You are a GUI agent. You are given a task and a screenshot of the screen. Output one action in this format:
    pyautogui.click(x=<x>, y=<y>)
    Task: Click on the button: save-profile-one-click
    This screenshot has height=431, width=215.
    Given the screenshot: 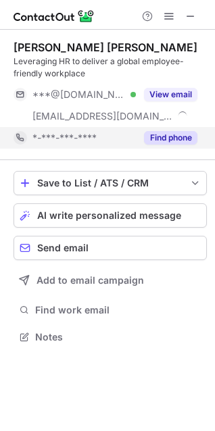 What is the action you would take?
    pyautogui.click(x=110, y=183)
    